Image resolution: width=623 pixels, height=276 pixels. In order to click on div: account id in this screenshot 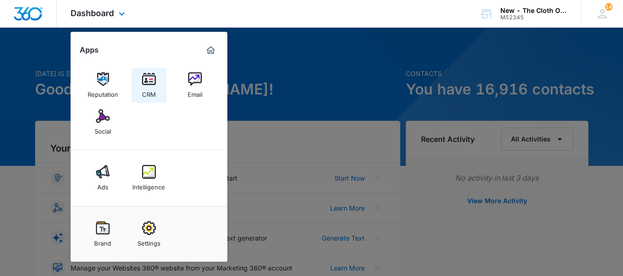, I will do `click(534, 18)`.